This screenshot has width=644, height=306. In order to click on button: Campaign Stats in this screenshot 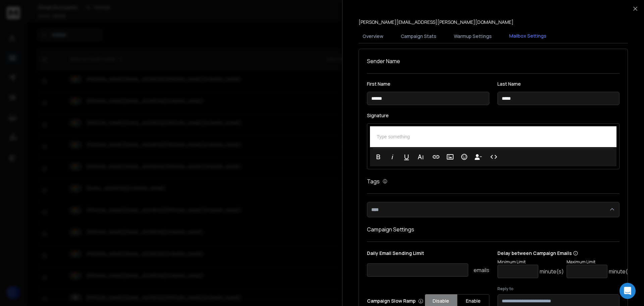, I will do `click(419, 36)`.